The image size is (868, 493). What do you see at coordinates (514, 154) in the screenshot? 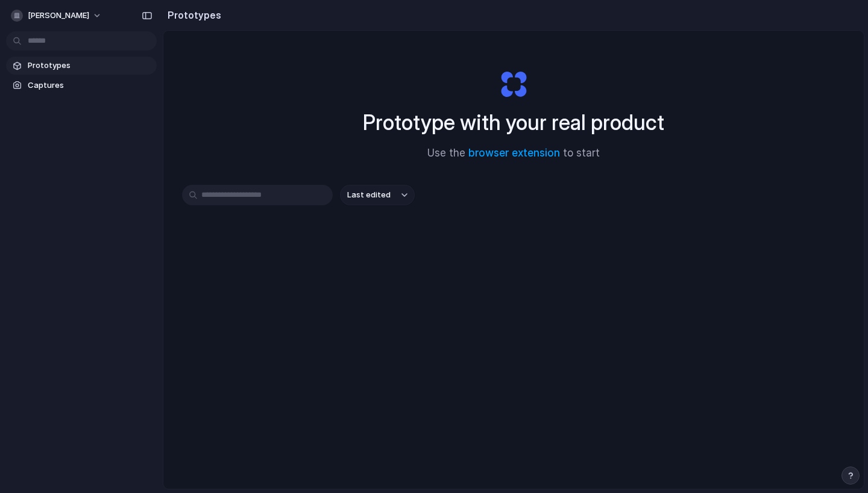
I see `span: Use the to start` at bounding box center [514, 154].